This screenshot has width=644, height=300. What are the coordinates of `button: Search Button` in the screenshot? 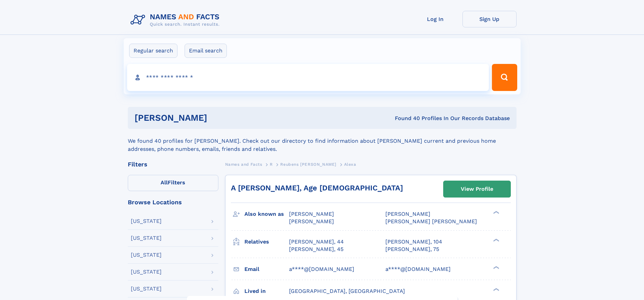 It's located at (504, 78).